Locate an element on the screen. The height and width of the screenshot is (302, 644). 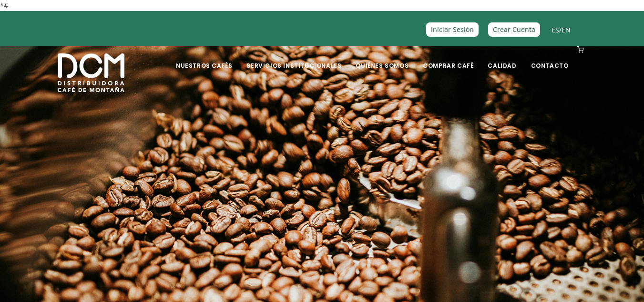
a: Servicios Institucionales is located at coordinates (294, 59).